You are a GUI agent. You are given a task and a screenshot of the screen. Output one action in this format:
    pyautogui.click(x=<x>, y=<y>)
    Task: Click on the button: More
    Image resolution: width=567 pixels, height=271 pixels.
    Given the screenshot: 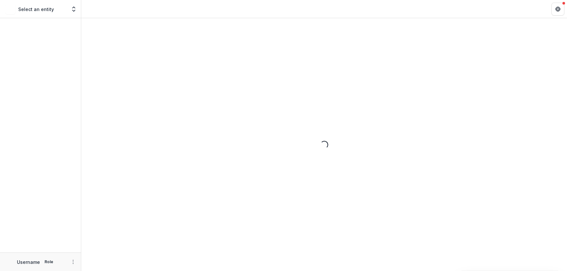 What is the action you would take?
    pyautogui.click(x=73, y=262)
    